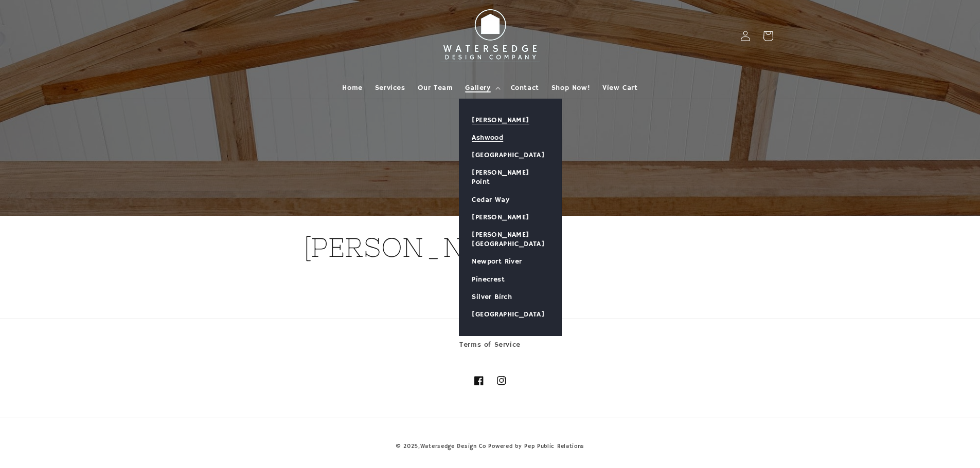 The width and height of the screenshot is (980, 468). What do you see at coordinates (481, 88) in the screenshot?
I see `summary: Gallery` at bounding box center [481, 88].